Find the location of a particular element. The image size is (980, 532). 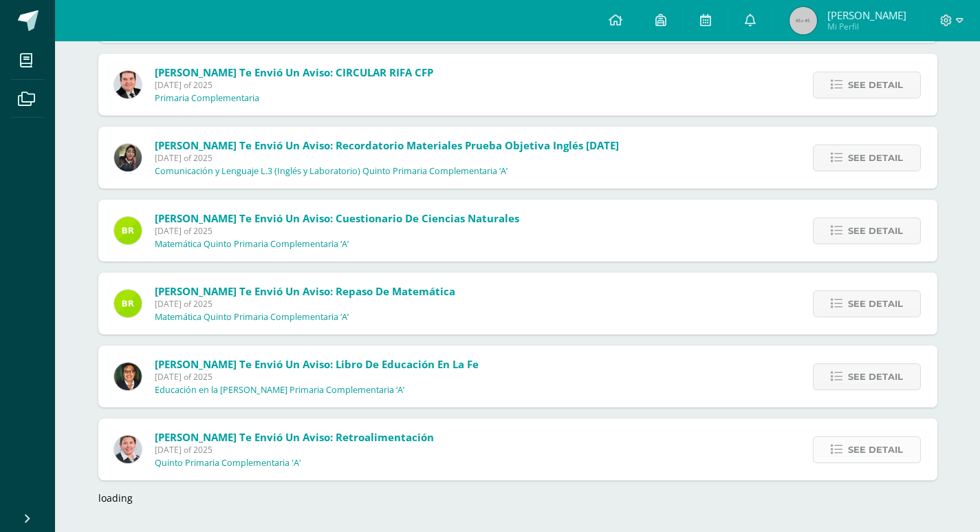

span: Mi Perfil is located at coordinates (867, 26).